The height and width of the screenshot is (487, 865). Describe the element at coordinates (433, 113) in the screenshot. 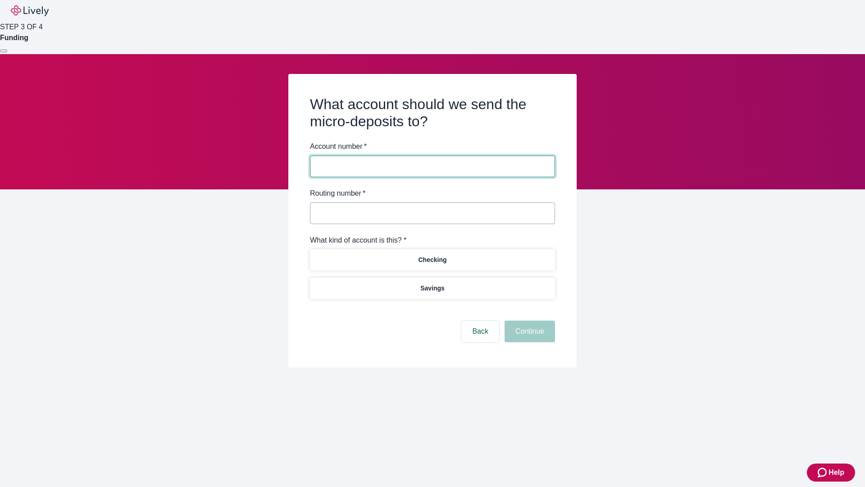

I see `h2: What account should we send the micro-deposits to?` at that location.